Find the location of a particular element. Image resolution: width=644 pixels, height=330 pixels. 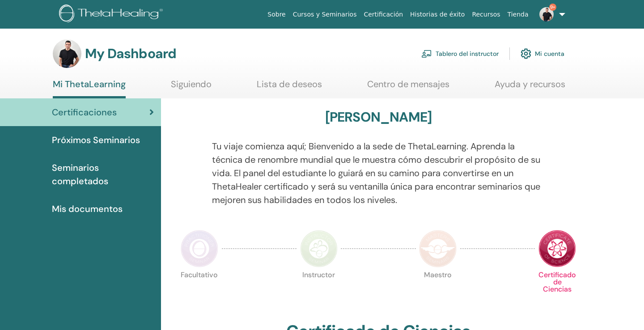

span: Mis documentos is located at coordinates (87, 209).